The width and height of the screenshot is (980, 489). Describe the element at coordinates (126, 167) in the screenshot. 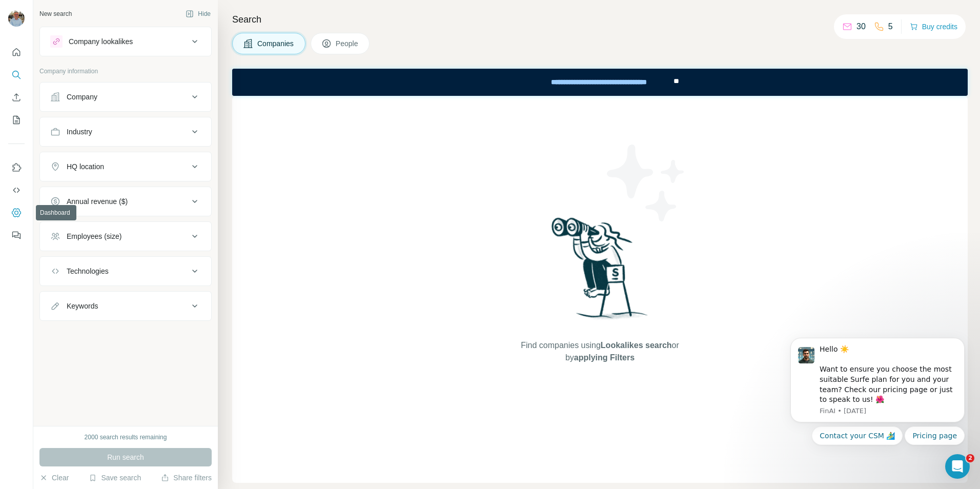

I see `button: HQ location` at that location.